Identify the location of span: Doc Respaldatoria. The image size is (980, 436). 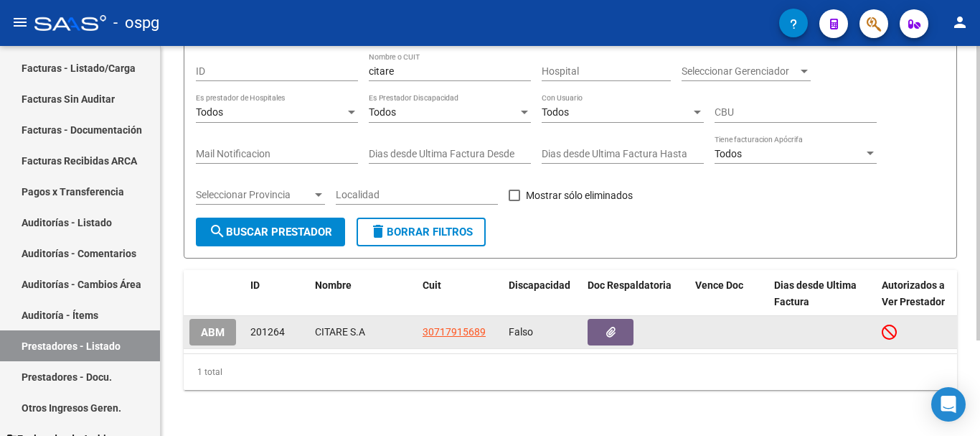
(630, 285).